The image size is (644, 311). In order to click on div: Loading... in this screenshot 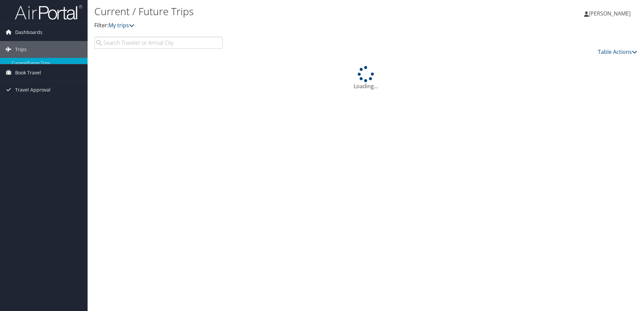, I will do `click(366, 78)`.